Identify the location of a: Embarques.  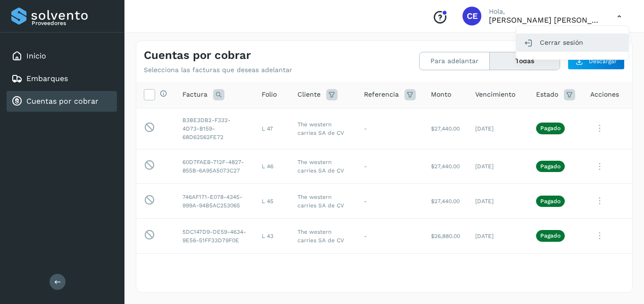
(47, 78).